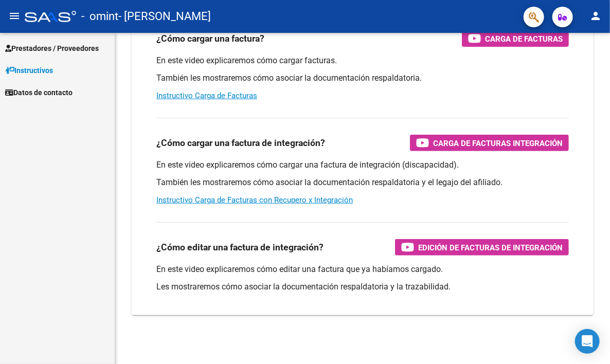  I want to click on a: Instructivo Carga de Facturas, so click(207, 96).